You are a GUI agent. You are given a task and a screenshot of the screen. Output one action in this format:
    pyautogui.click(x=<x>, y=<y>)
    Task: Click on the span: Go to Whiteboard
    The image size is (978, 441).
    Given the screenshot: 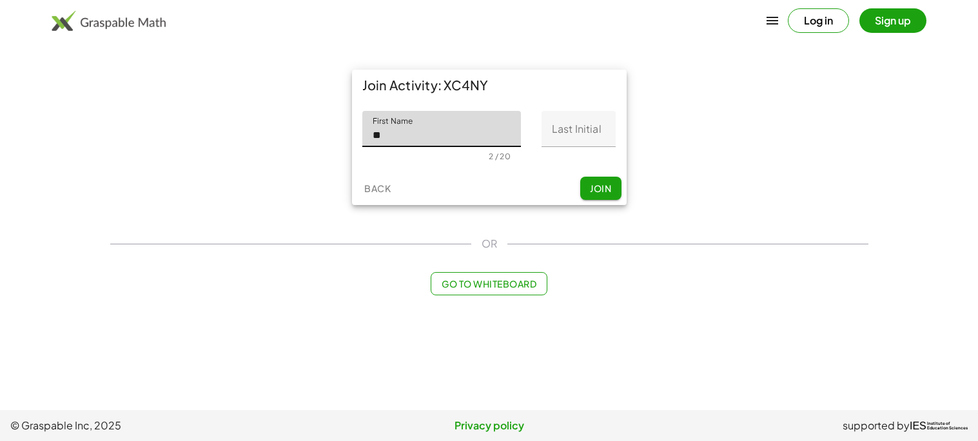 What is the action you would take?
    pyautogui.click(x=489, y=284)
    